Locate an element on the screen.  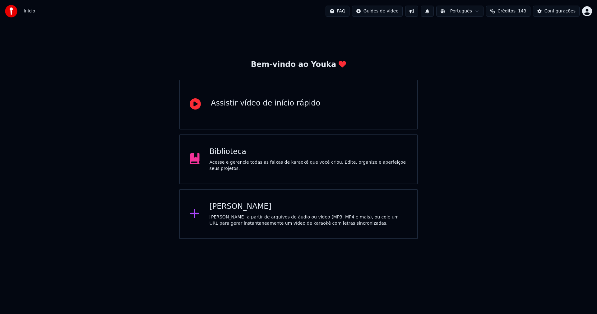
div: Configurações is located at coordinates (560, 11).